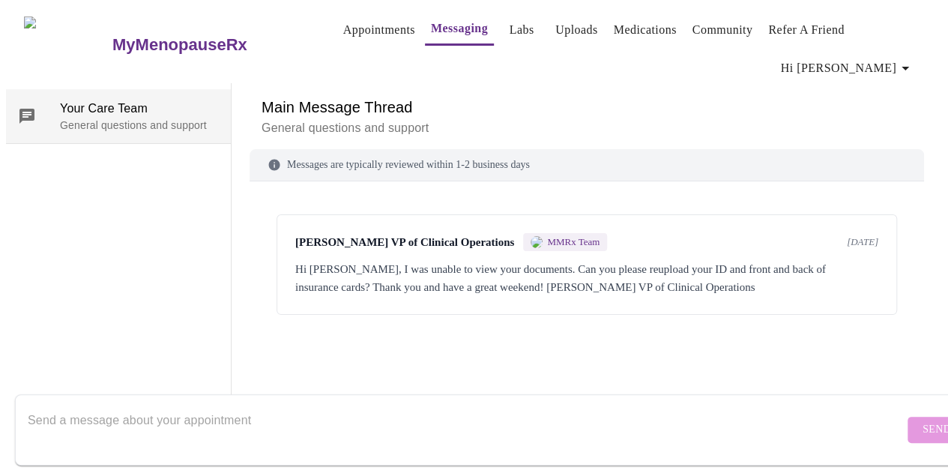  I want to click on a: Community, so click(722, 30).